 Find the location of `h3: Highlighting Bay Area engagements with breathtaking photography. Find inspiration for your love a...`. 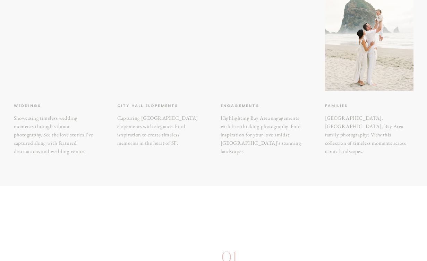

h3: Highlighting Bay Area engagements with breathtaking photography. Find inspiration for your love a... is located at coordinates (263, 132).